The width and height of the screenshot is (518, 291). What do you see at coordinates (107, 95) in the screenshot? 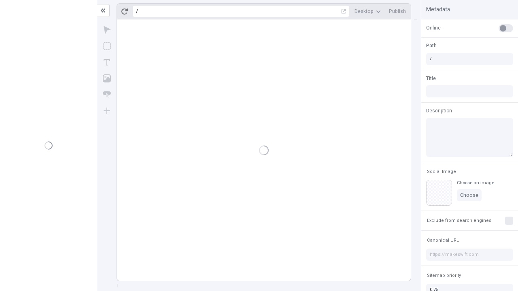
I see `button: Button` at bounding box center [107, 95].